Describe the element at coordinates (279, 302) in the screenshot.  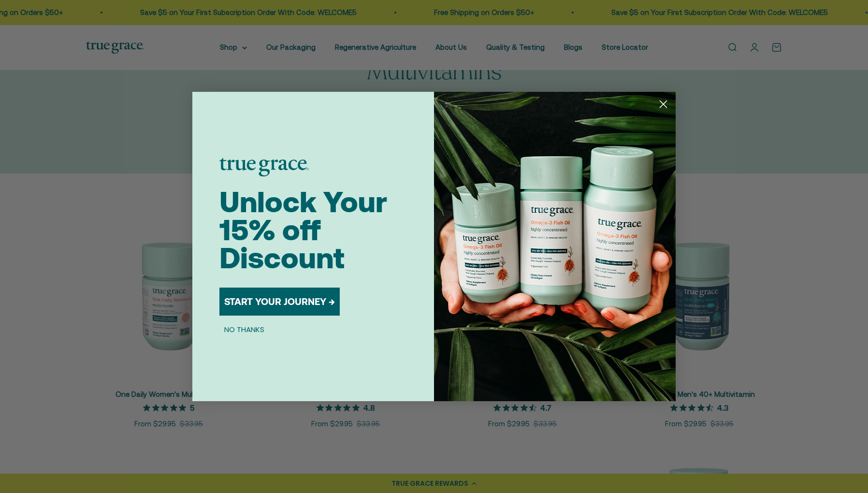
I see `button: START YOUR JOURNEY →` at that location.